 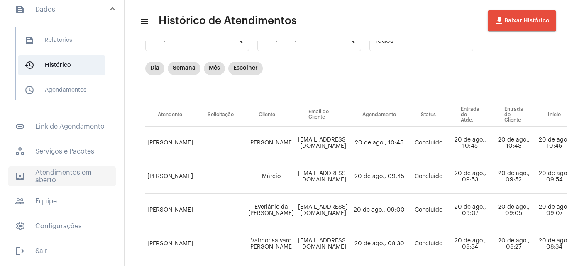 What do you see at coordinates (470, 244) in the screenshot?
I see `td: 20 de ago., 08:34` at bounding box center [470, 244].